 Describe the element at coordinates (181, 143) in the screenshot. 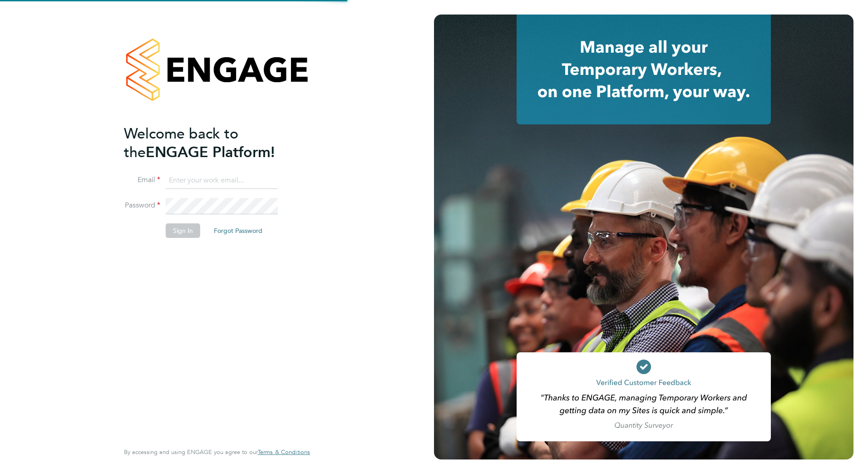

I see `span: Welcome back to the` at that location.